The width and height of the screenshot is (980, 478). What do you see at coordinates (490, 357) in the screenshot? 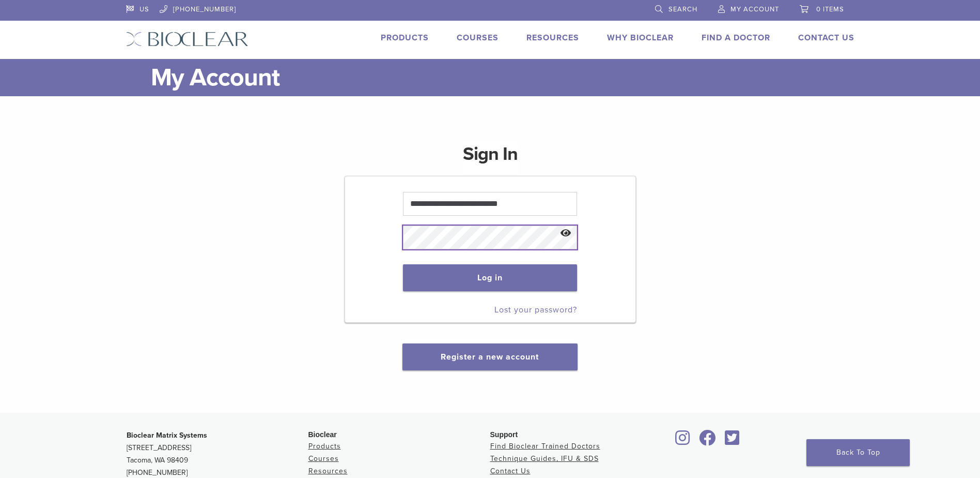
I see `button: Register a new account` at bounding box center [490, 357].